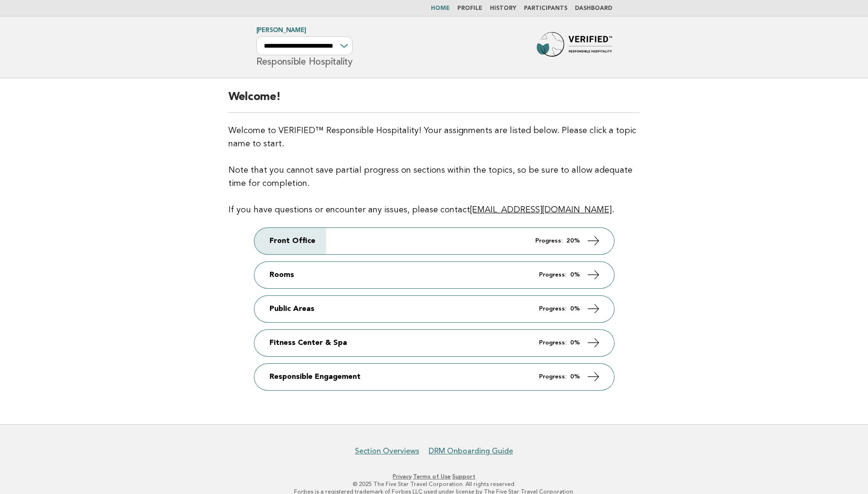 The width and height of the screenshot is (868, 494). Describe the element at coordinates (402, 476) in the screenshot. I see `a: Privacy` at that location.